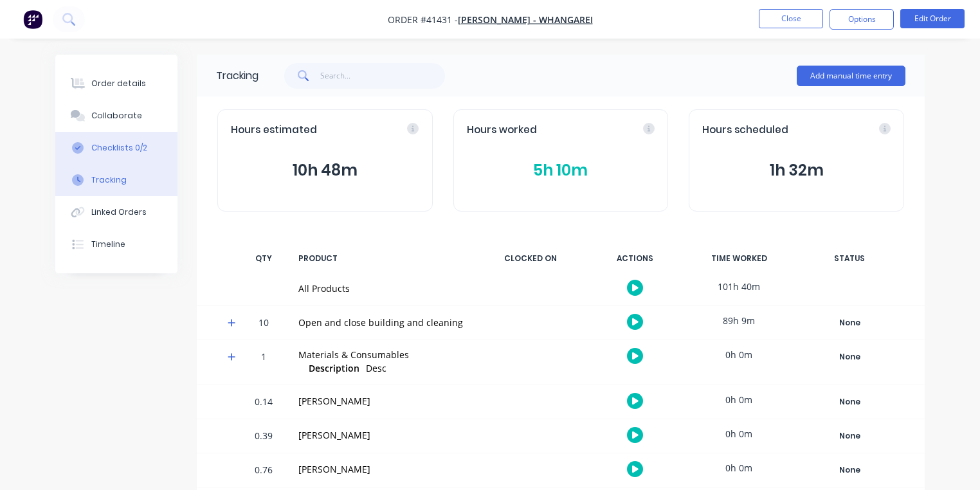  I want to click on span: Order #41431 -, so click(422, 20).